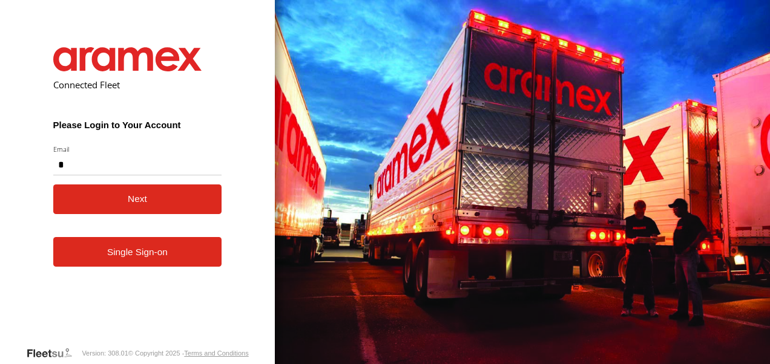 This screenshot has width=770, height=364. I want to click on h2: Connected Fleet, so click(137, 85).